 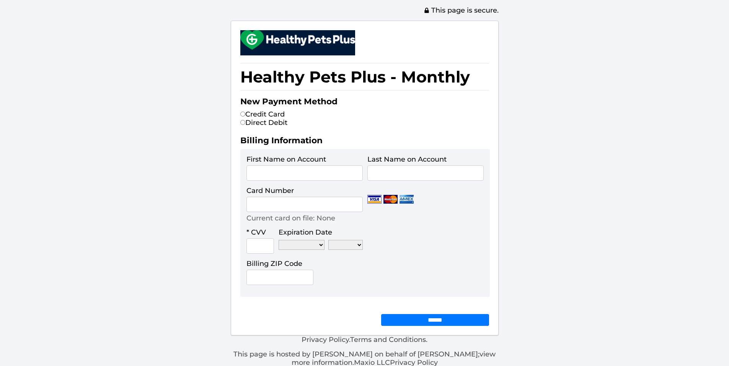 What do you see at coordinates (406, 199) in the screenshot?
I see `img: Amex` at bounding box center [406, 199].